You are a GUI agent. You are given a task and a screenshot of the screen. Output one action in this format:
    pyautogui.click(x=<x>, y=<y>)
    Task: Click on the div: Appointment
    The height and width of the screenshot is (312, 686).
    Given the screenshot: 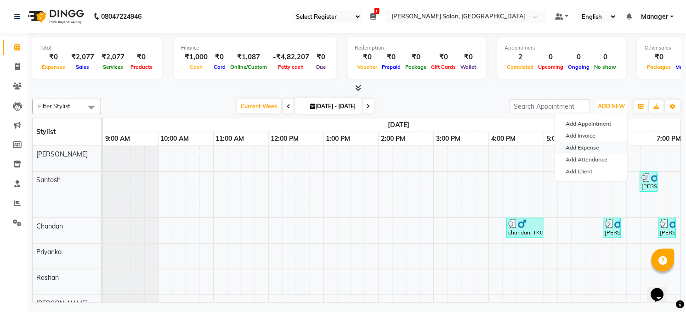 What is the action you would take?
    pyautogui.click(x=562, y=48)
    